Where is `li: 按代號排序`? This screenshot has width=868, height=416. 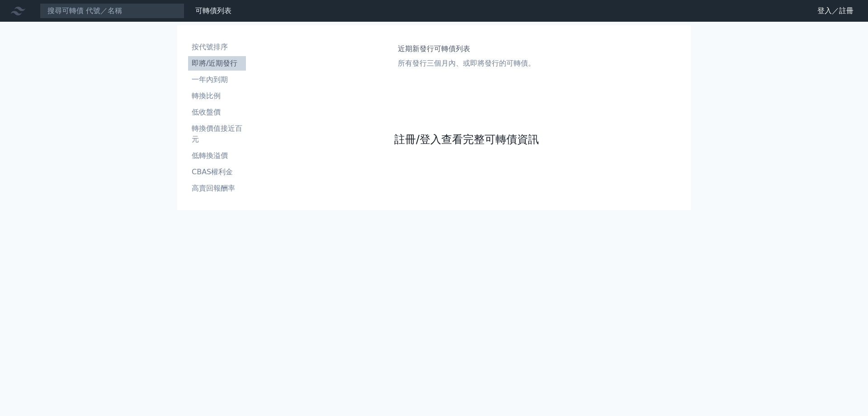 li: 按代號排序 is located at coordinates (217, 47).